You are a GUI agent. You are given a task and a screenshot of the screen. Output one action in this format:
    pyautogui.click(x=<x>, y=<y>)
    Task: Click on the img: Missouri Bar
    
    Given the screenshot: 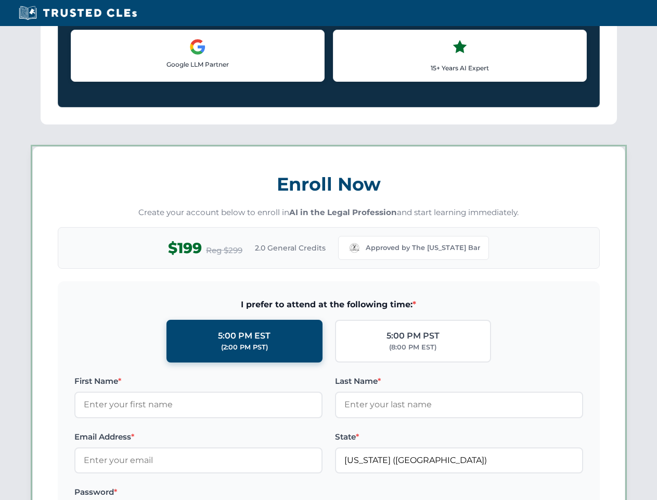 What is the action you would take?
    pyautogui.click(x=354, y=248)
    